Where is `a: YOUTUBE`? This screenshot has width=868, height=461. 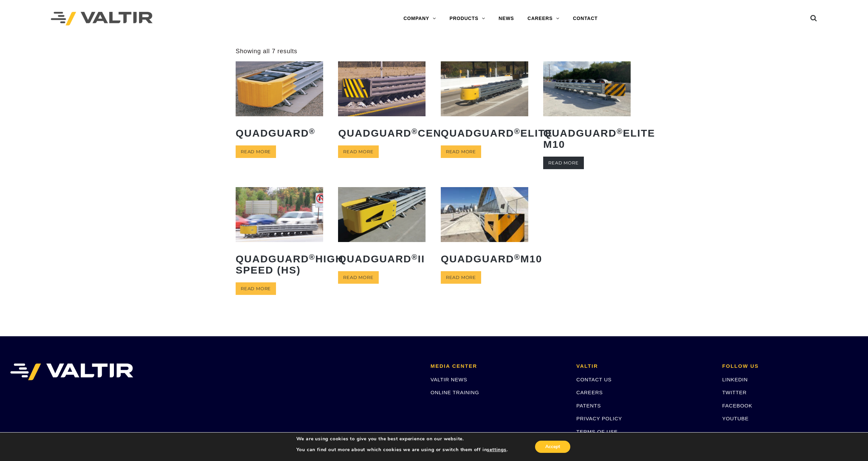
a: YOUTUBE is located at coordinates (735, 418).